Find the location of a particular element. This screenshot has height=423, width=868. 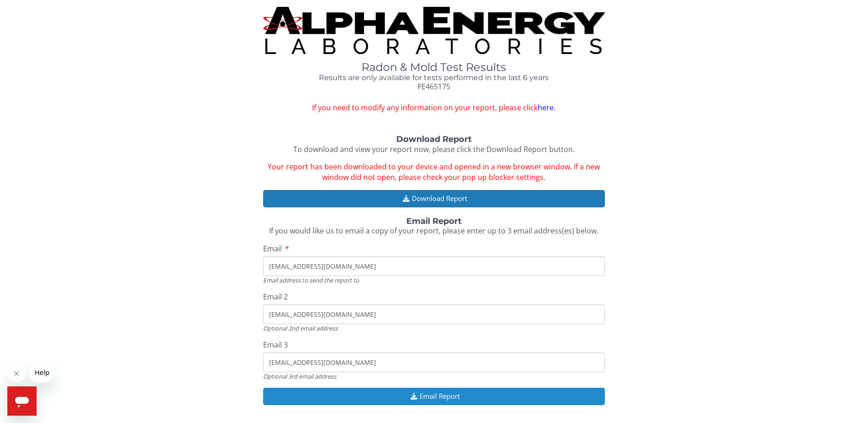

button: Download Report is located at coordinates (434, 198).